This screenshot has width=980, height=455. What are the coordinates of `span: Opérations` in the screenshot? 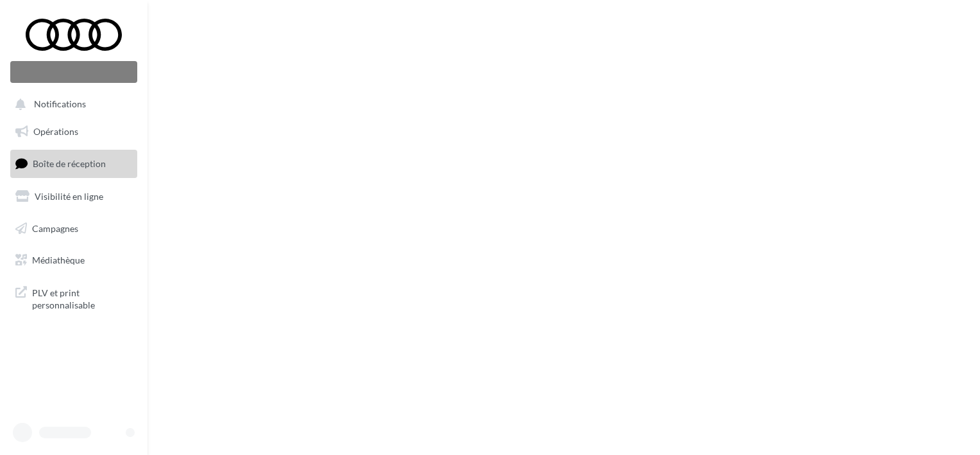 It's located at (56, 131).